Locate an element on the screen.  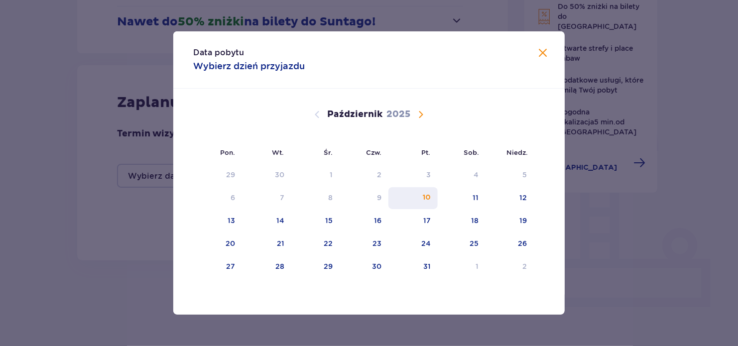
td: Data niedostępna. poniedziałek, 29 września 2025 is located at coordinates (218, 175).